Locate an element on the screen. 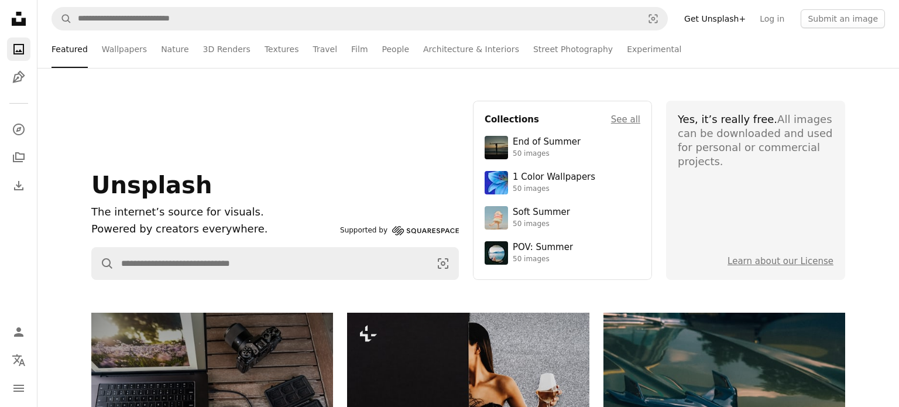 The image size is (899, 407). div: Supported by is located at coordinates (399, 231).